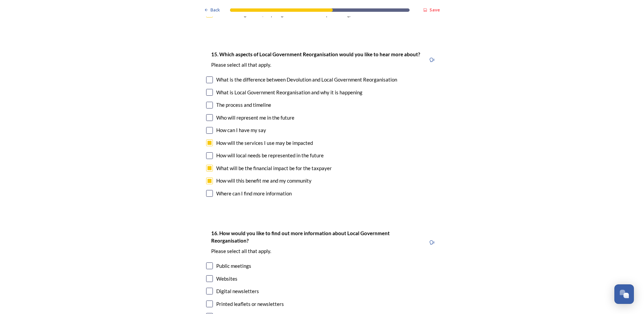 The height and width of the screenshot is (314, 644). What do you see at coordinates (264, 180) in the screenshot?
I see `div: How will this benefit me and my community` at bounding box center [264, 180].